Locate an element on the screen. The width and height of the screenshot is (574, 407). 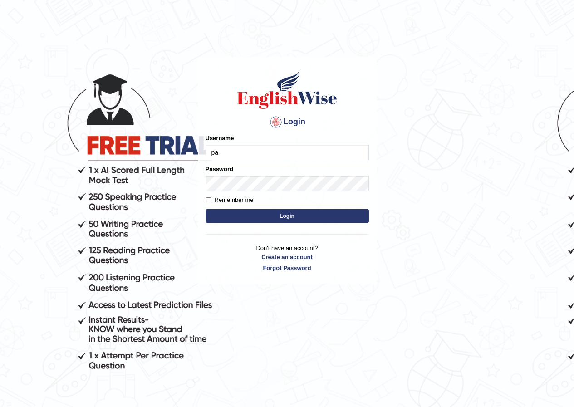
label: Username is located at coordinates (220, 138).